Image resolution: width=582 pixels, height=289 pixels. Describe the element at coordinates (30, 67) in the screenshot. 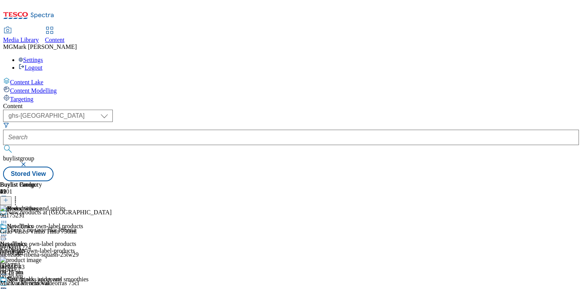

I see `a: Logout` at that location.